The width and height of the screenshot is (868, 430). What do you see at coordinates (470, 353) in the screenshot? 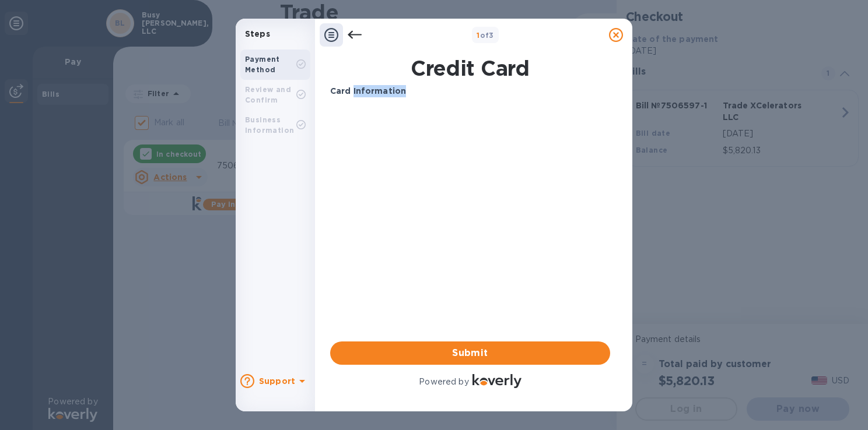
I see `span: Submit` at bounding box center [470, 353].